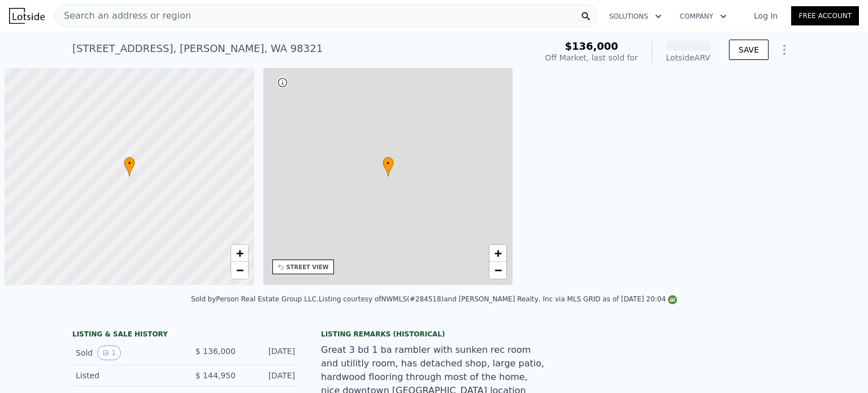 This screenshot has height=393, width=868. Describe the element at coordinates (186, 335) in the screenshot. I see `div: LISTING & SALE HISTORY` at that location.